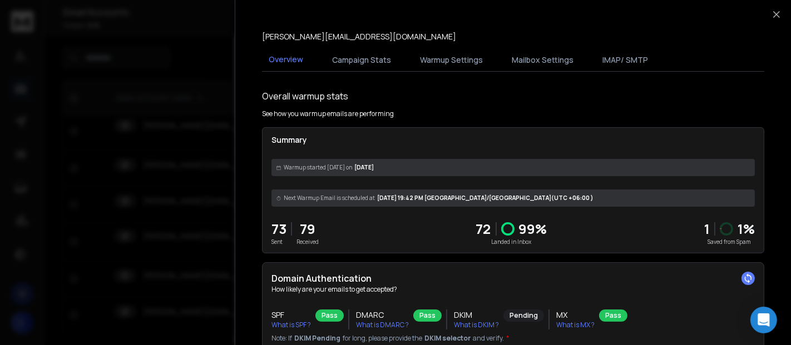  Describe the element at coordinates (115, 69) in the screenshot. I see `img: tab_keywords_by_traffic_grey.svg` at that location.